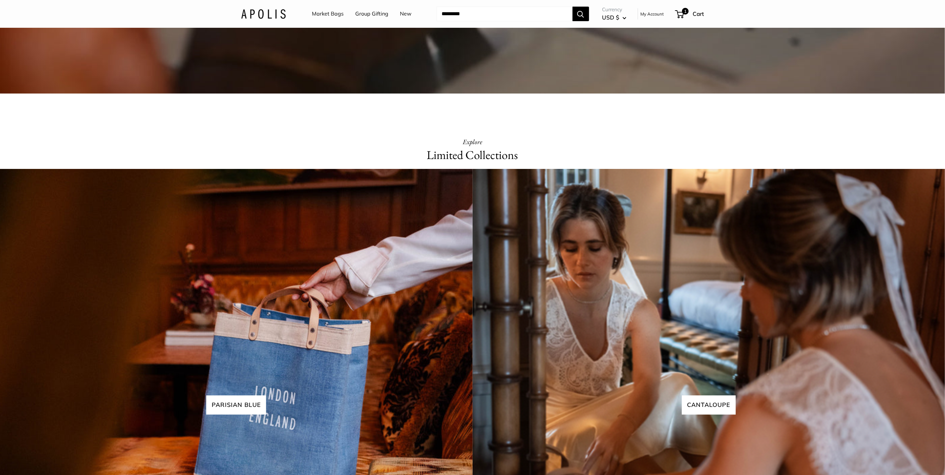 The height and width of the screenshot is (475, 945). I want to click on a: My Account, so click(652, 14).